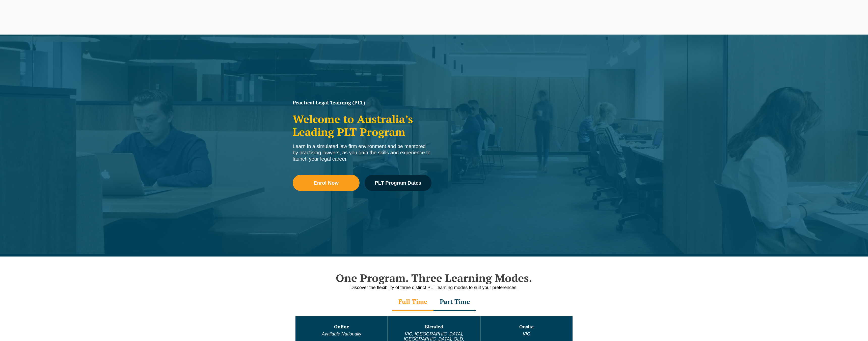 This screenshot has height=341, width=868. I want to click on span: Enrol Now, so click(326, 183).